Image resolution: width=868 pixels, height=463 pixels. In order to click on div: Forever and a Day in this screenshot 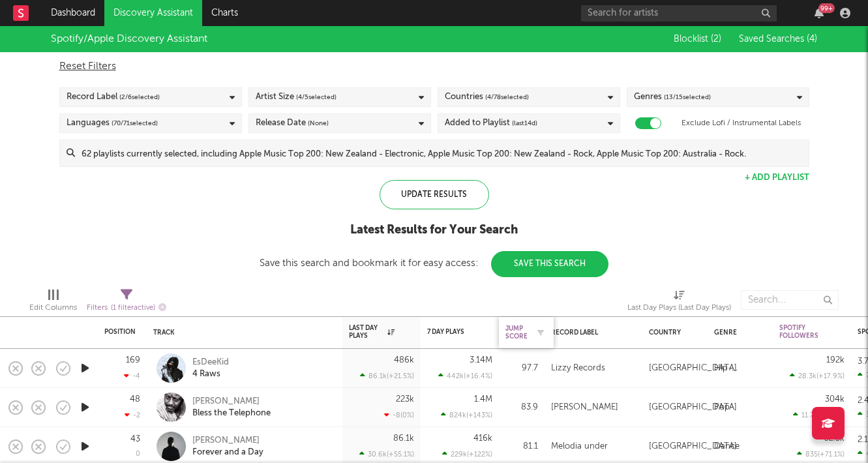, I will do `click(228, 453)`.